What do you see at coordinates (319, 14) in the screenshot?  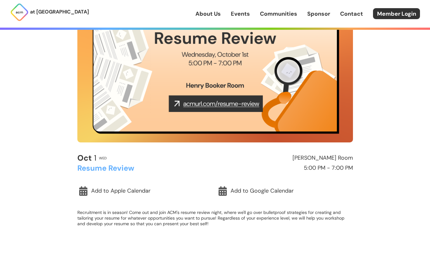 I see `a: Sponsor` at bounding box center [319, 14].